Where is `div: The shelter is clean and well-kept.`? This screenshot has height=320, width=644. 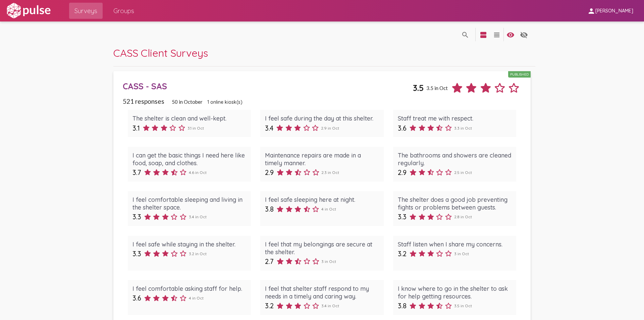 div: The shelter is clean and well-kept. is located at coordinates (190, 118).